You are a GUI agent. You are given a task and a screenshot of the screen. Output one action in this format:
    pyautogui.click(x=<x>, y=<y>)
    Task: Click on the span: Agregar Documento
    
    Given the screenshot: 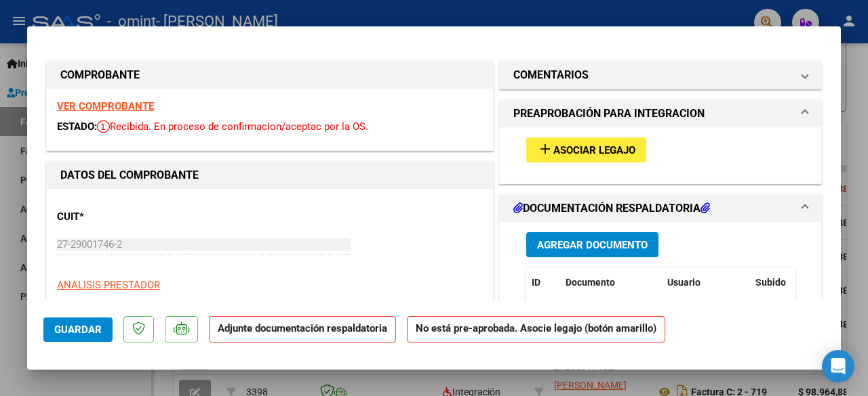 What is the action you would take?
    pyautogui.click(x=592, y=245)
    